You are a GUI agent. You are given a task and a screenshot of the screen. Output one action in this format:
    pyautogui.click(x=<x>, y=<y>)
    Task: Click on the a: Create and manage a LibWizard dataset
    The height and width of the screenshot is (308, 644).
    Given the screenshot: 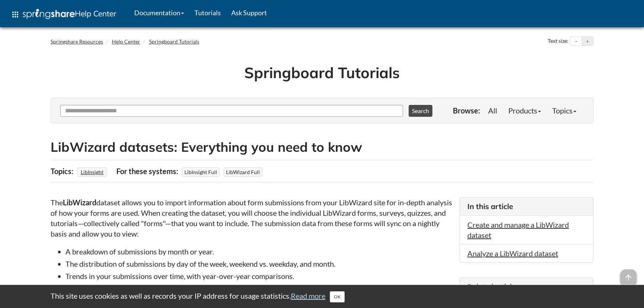 What is the action you would take?
    pyautogui.click(x=518, y=229)
    